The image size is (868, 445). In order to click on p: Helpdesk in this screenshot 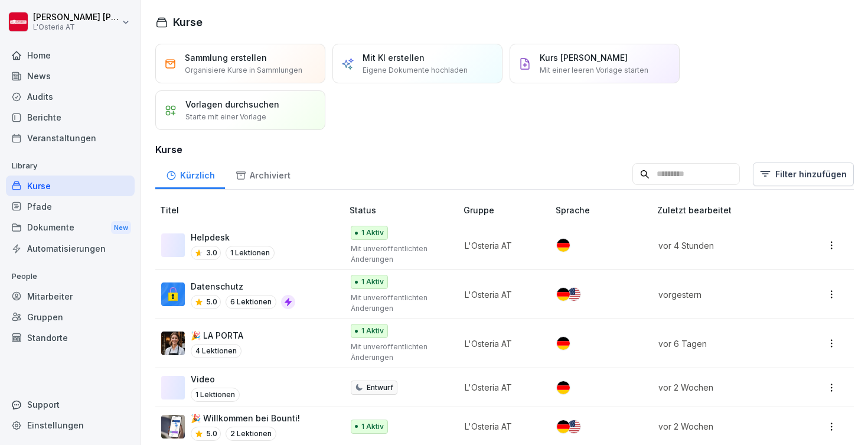, I will do `click(232, 236)`.